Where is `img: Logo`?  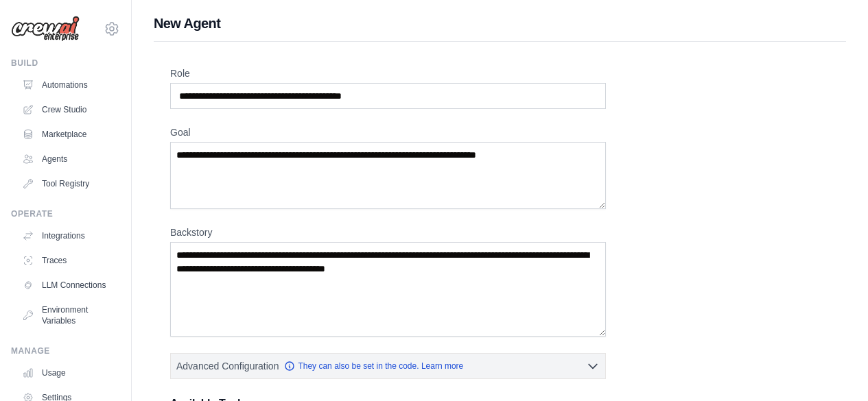 img: Logo is located at coordinates (46, 28).